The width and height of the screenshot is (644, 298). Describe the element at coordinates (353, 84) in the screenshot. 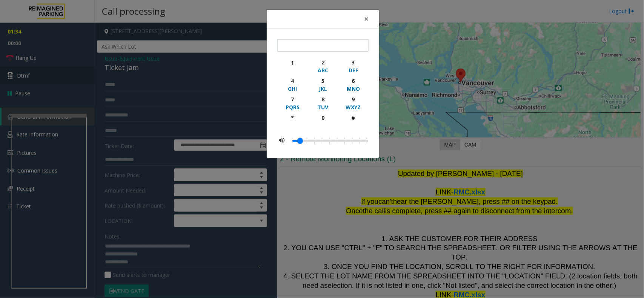

I see `button: 6MNO` at that location.